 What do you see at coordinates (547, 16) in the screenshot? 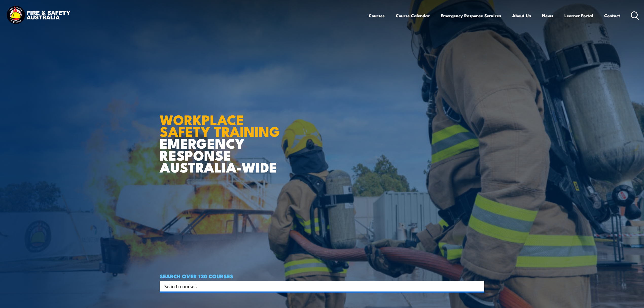
I see `a: News` at bounding box center [547, 16].